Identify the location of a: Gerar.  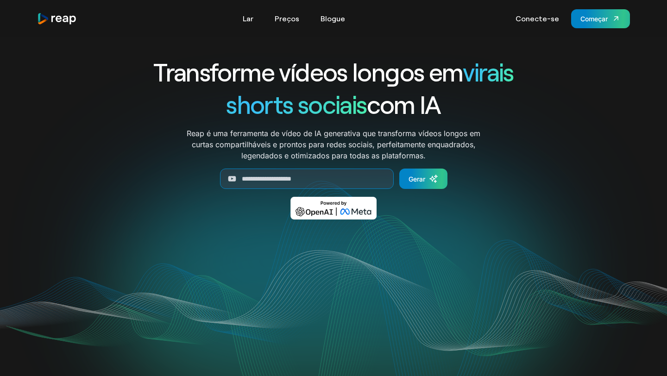
(424, 179).